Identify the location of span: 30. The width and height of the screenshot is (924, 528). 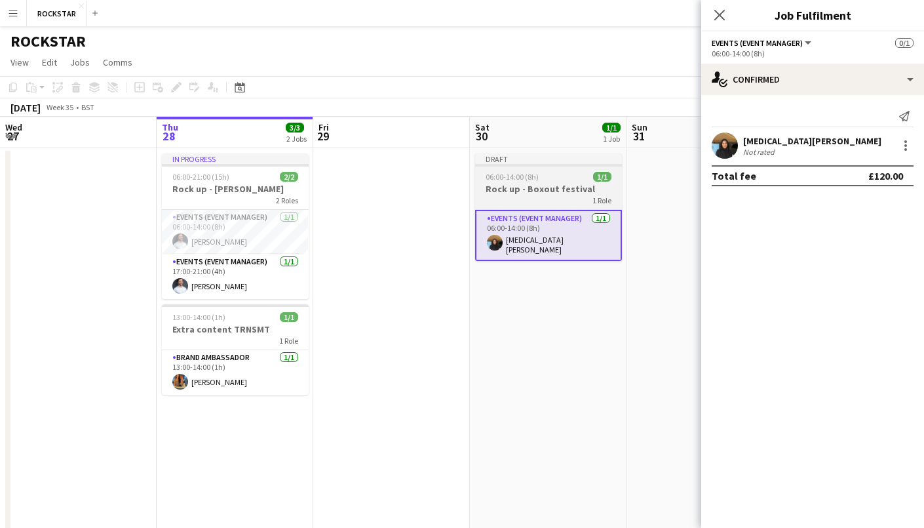
(481, 136).